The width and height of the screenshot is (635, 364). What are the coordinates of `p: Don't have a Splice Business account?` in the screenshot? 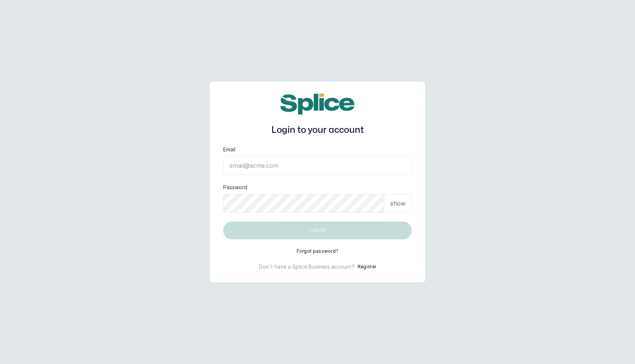 It's located at (307, 267).